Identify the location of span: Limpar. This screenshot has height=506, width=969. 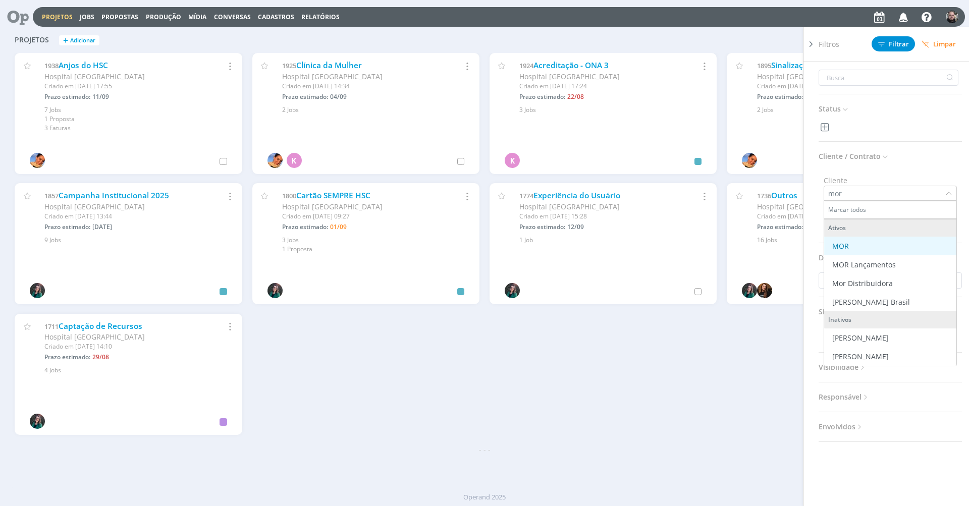
(938, 44).